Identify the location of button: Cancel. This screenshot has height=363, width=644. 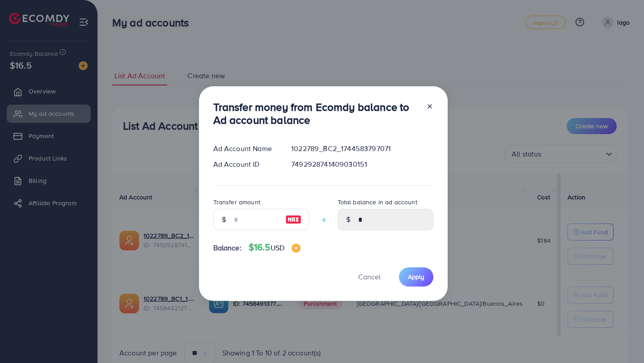
(369, 277).